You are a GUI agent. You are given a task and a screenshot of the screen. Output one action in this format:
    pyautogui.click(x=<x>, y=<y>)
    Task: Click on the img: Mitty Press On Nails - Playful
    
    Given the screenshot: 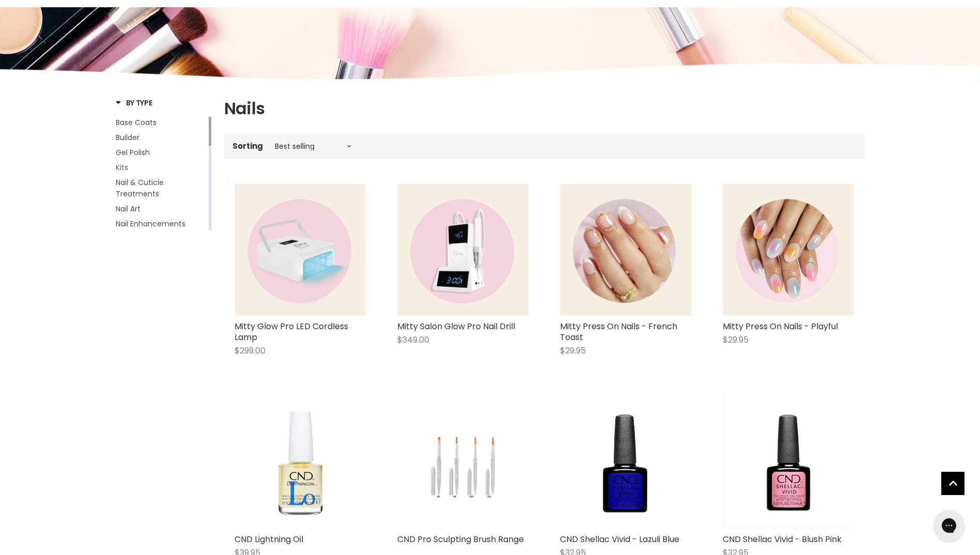 What is the action you would take?
    pyautogui.click(x=788, y=250)
    